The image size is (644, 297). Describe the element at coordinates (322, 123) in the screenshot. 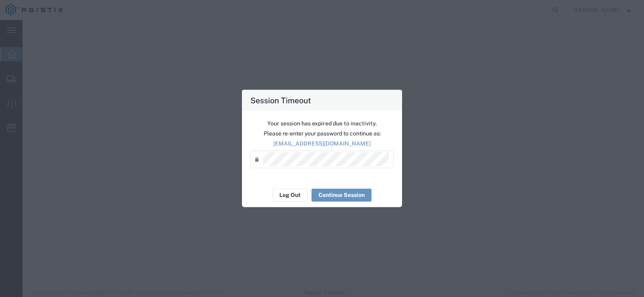

I see `p: Your session has expired due to inactivity.` at that location.